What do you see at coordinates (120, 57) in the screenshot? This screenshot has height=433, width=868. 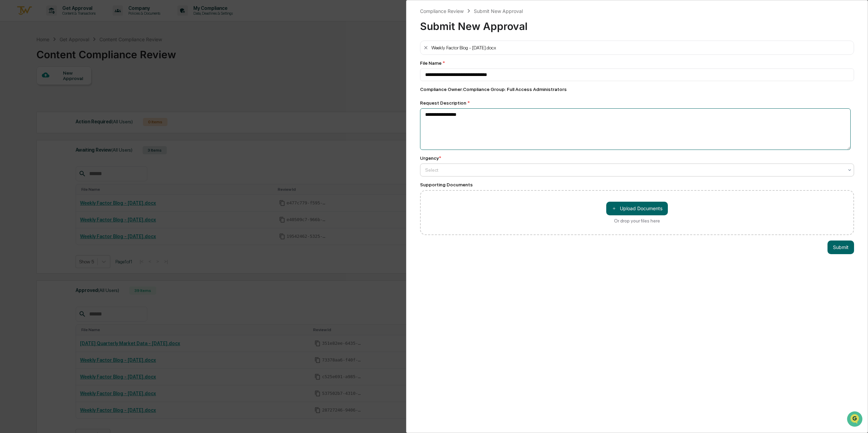 I see `button: Start new chat` at bounding box center [120, 57].